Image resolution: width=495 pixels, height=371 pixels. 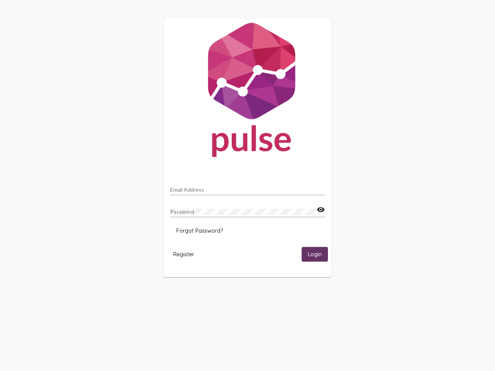 What do you see at coordinates (247, 92) in the screenshot?
I see `img: Pulse For Good Logo` at bounding box center [247, 92].